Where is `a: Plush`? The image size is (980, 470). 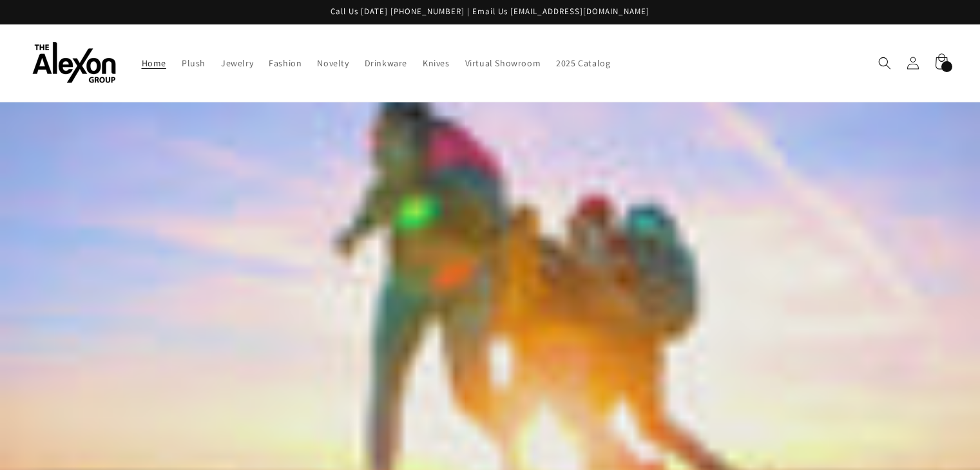
a: Plush is located at coordinates (193, 63).